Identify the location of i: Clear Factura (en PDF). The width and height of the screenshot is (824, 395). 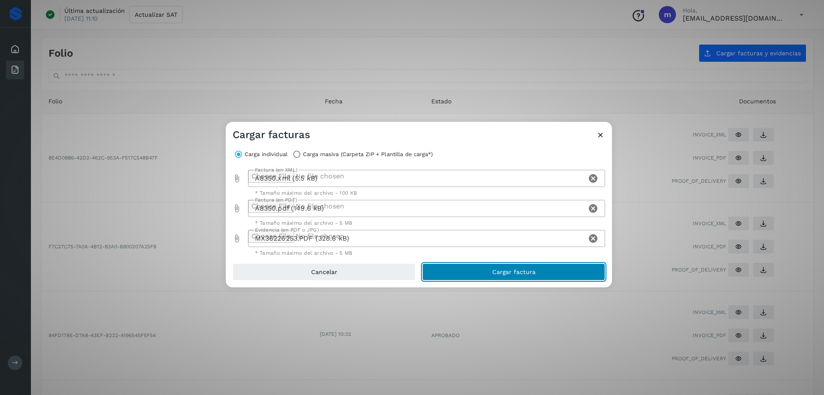
(593, 208).